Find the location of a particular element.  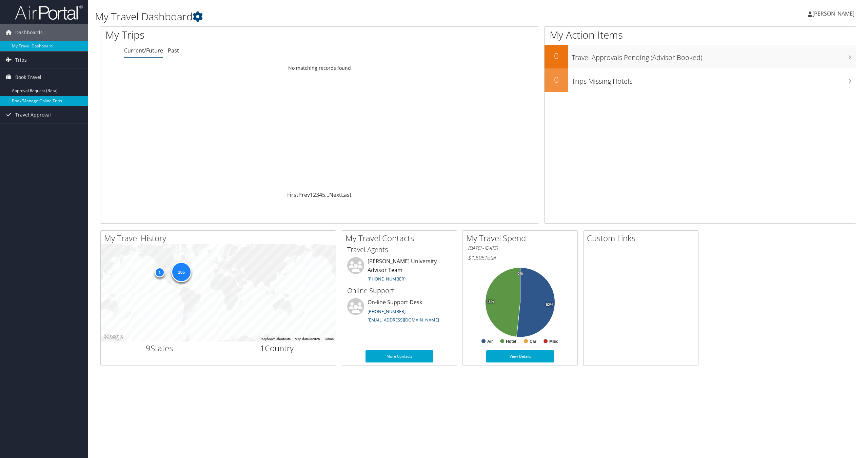

tspan: 48% is located at coordinates (490, 302).